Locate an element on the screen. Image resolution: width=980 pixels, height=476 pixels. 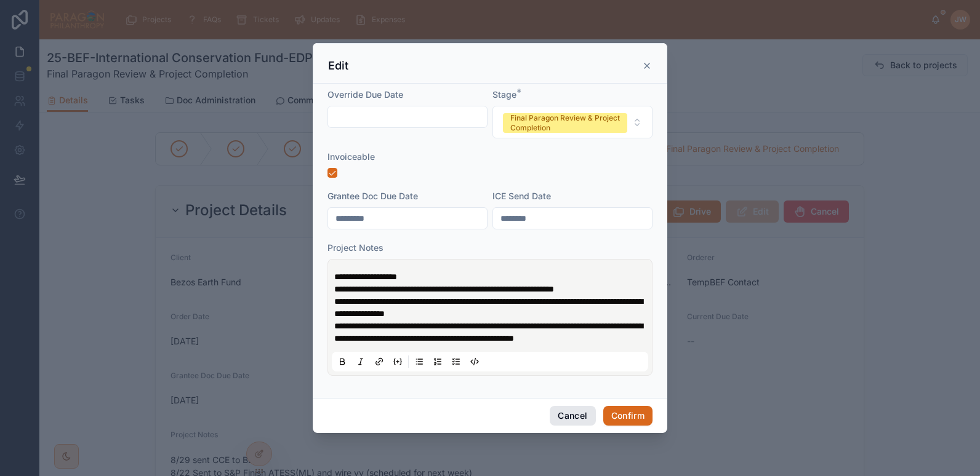
span: Grantee Doc Due Date is located at coordinates (373, 196).